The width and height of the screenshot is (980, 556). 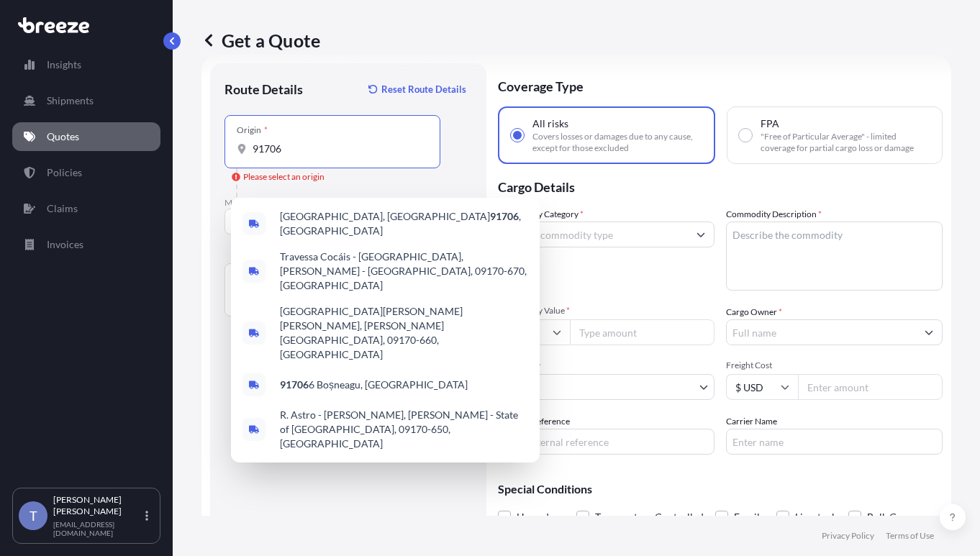 What do you see at coordinates (606, 311) in the screenshot?
I see `span: Commodity Value` at bounding box center [606, 311].